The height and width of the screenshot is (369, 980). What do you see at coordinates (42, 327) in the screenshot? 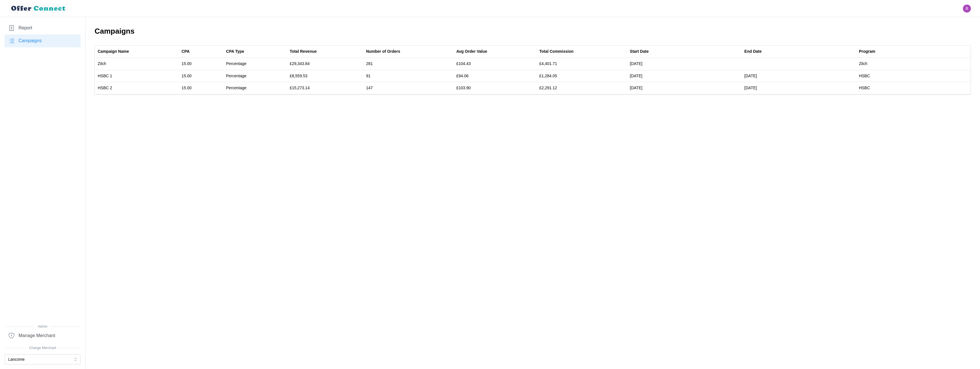
I see `span: Admin` at bounding box center [42, 327].